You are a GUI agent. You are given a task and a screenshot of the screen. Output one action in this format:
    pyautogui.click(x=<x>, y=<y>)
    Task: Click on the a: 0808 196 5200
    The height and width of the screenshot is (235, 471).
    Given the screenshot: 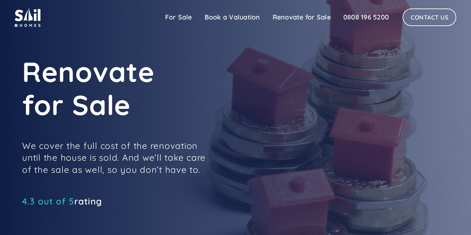 What is the action you would take?
    pyautogui.click(x=366, y=17)
    